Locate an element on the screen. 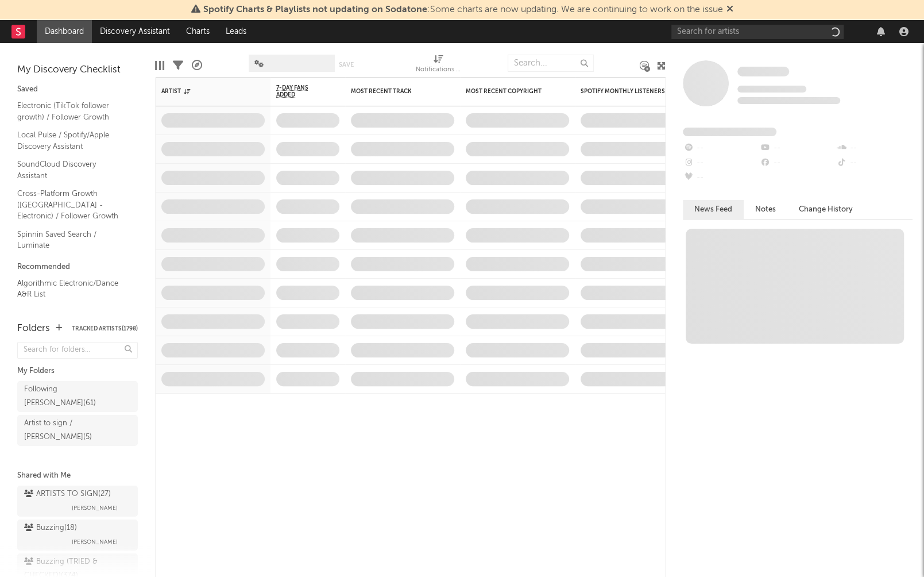  div: A&R Pipeline is located at coordinates (197, 66).